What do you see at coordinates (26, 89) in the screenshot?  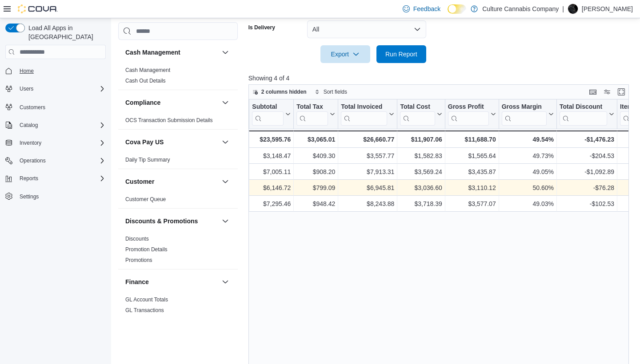 I see `button: Users` at bounding box center [26, 89].